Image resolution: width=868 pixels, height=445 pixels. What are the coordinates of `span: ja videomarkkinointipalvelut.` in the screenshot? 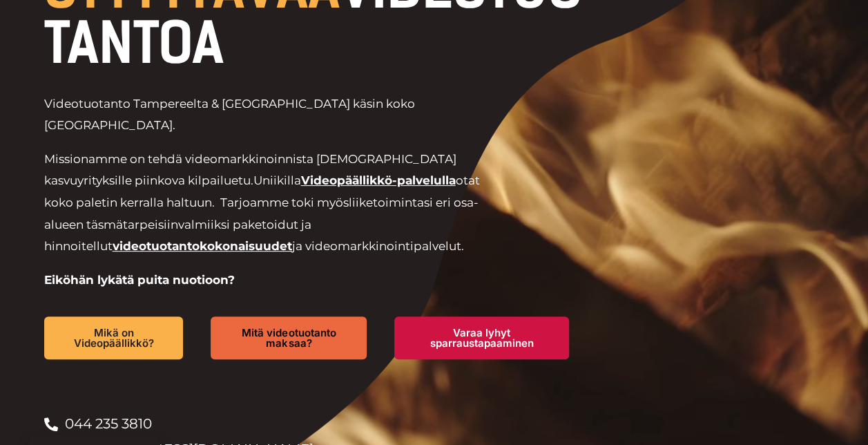 It's located at (378, 246).